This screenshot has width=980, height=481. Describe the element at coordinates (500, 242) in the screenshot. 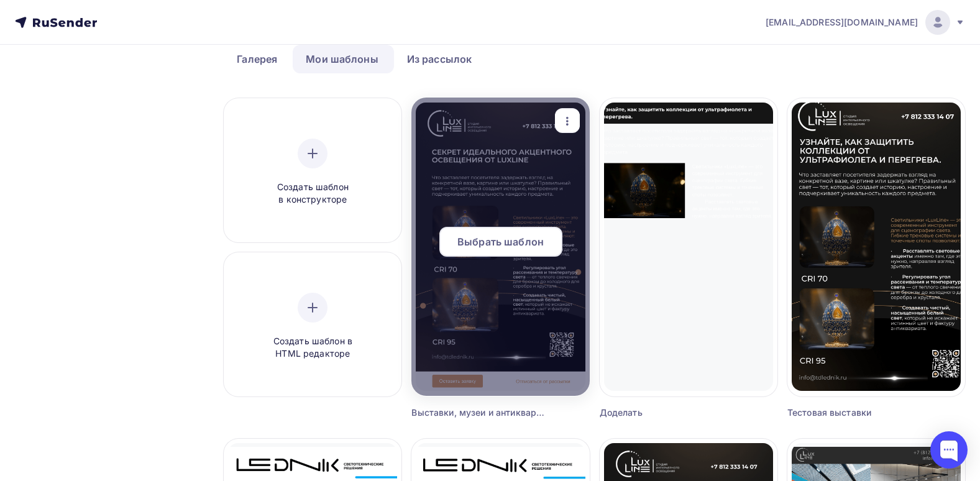

I see `span: Выбрать шаблон` at that location.